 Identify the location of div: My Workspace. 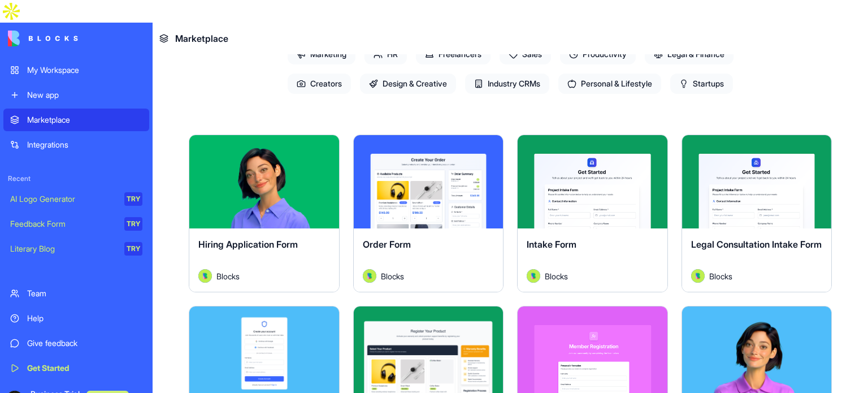
(85, 70).